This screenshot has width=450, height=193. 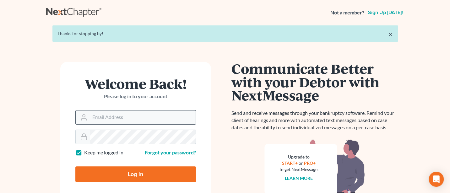 What do you see at coordinates (104, 152) in the screenshot?
I see `label: Keep me logged in` at bounding box center [104, 152].